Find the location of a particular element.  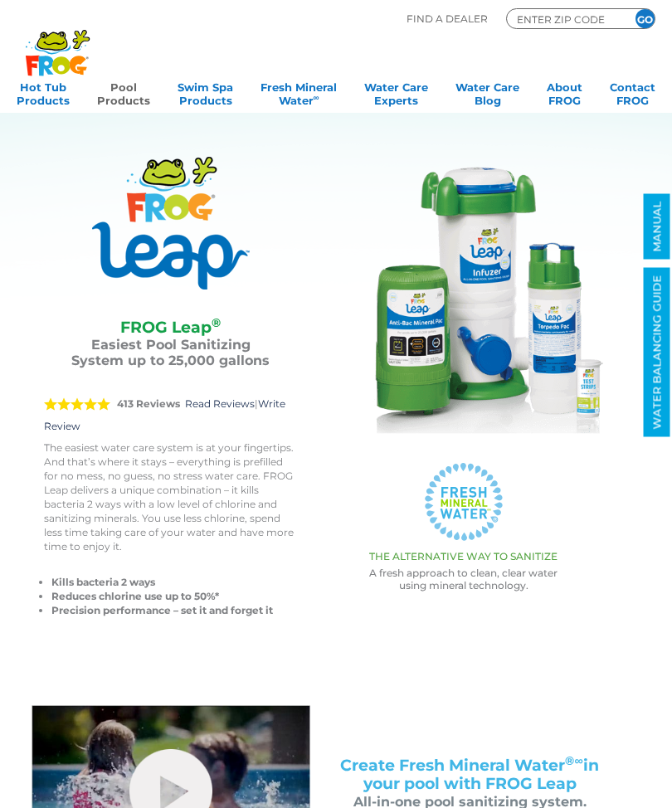

span: Create Fresh Mineral Water in your pool with FROG Leap is located at coordinates (469, 774).